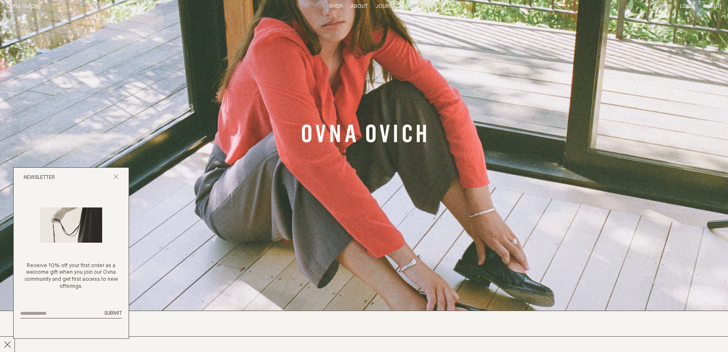 Image resolution: width=728 pixels, height=352 pixels. What do you see at coordinates (113, 313) in the screenshot?
I see `span: Submit` at bounding box center [113, 313].